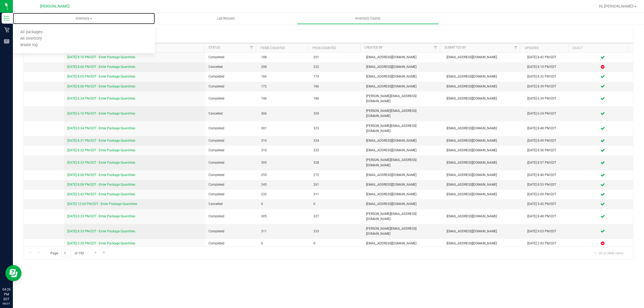  What do you see at coordinates (29, 45) in the screenshot?
I see `span: Waste log` at bounding box center [29, 45].